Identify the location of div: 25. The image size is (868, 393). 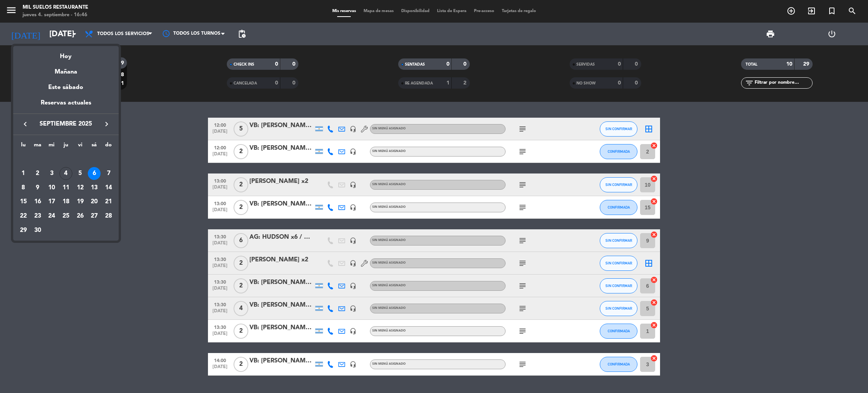
(66, 216).